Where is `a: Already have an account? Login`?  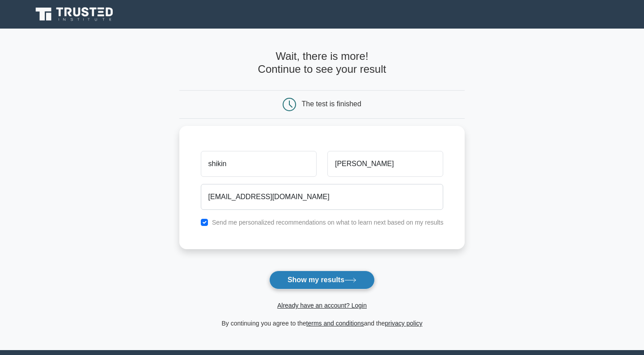
a: Already have an account? Login is located at coordinates (322, 305).